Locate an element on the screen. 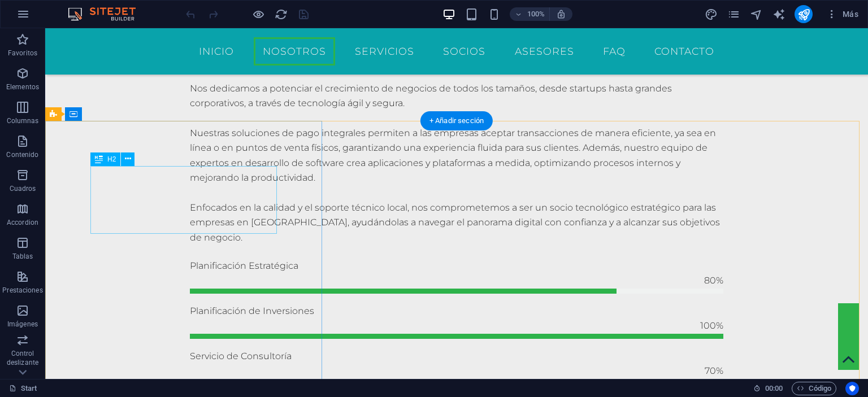 The width and height of the screenshot is (868, 397). p: Contenido is located at coordinates (22, 155).